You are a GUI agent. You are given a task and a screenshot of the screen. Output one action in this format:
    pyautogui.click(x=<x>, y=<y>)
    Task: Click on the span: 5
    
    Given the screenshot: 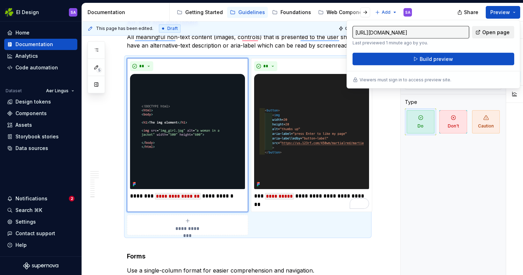 What is the action you would take?
    pyautogui.click(x=99, y=70)
    